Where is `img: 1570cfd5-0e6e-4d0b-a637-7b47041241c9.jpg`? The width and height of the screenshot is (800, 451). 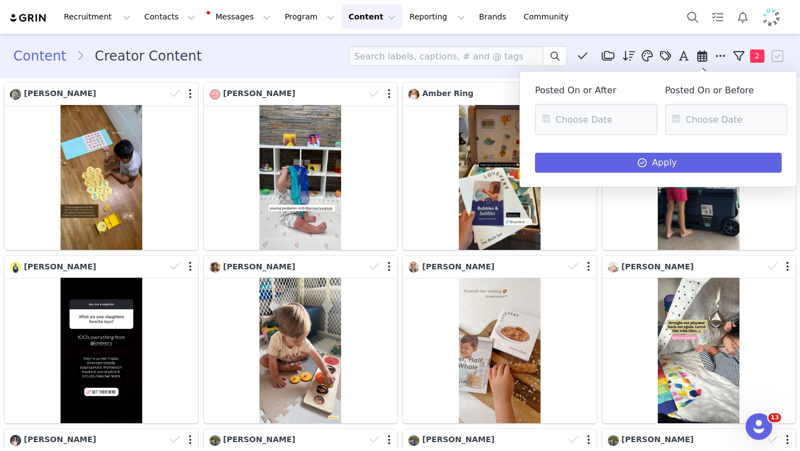 img: 1570cfd5-0e6e-4d0b-a637-7b47041241c9.jpg is located at coordinates (613, 267).